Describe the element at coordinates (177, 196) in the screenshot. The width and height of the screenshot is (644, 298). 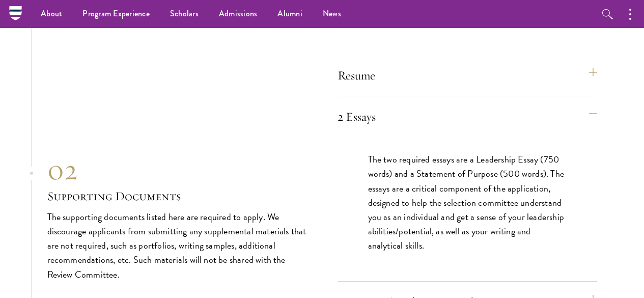
I see `h3: Supporting Documents` at that location.